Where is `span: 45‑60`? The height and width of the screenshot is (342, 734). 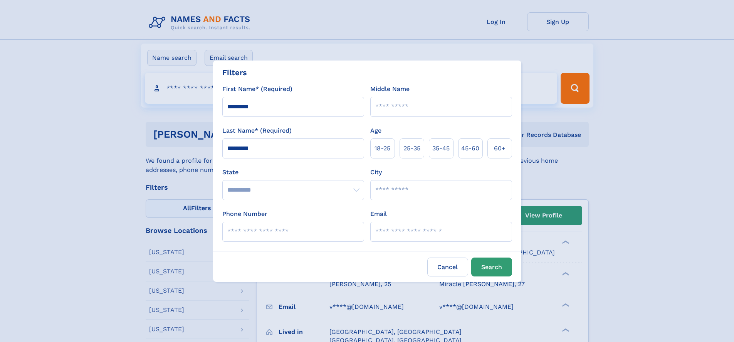 span: 45‑60 is located at coordinates (470, 148).